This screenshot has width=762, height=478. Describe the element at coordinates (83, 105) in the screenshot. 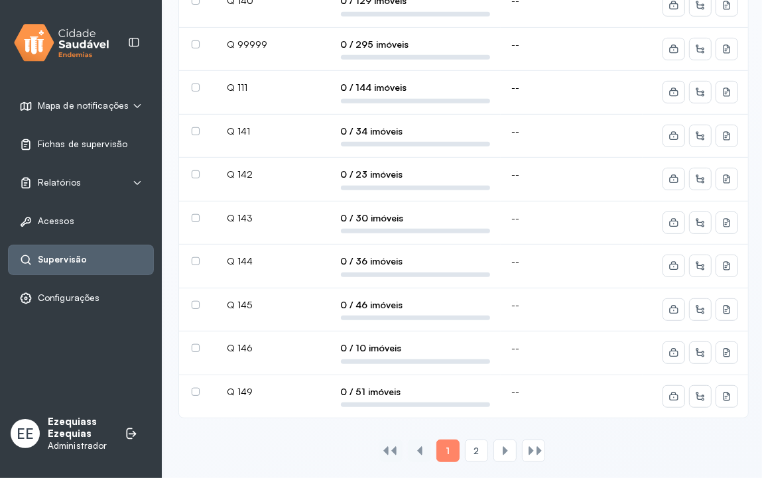

I see `span: Mapa de notificações` at that location.